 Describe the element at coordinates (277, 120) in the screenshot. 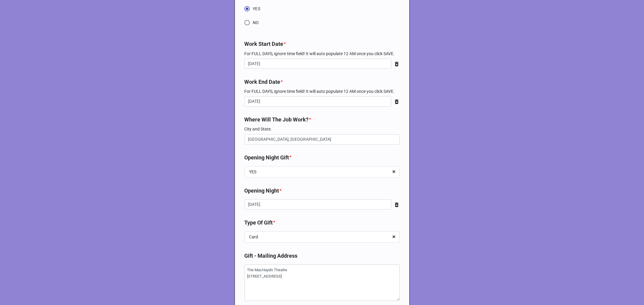

I see `label: Where Will The Job Work?` at that location.